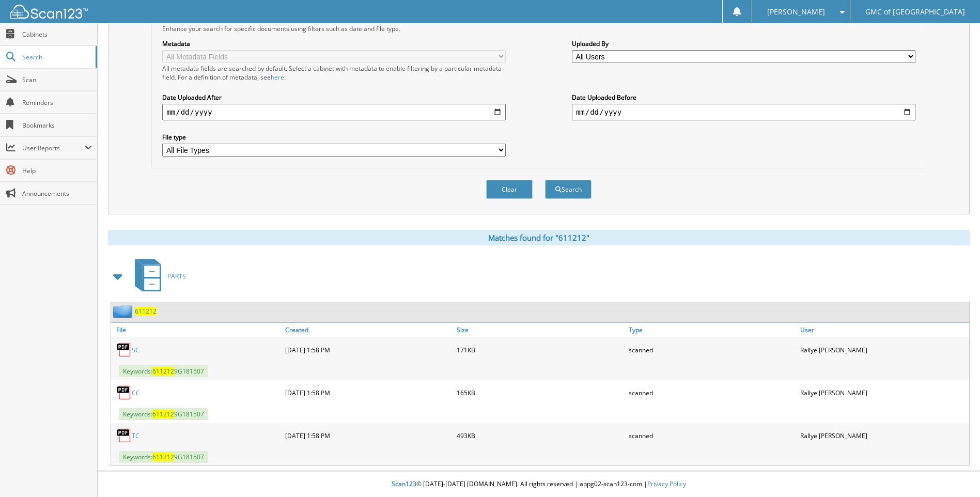 The width and height of the screenshot is (980, 497). I want to click on a: Type, so click(712, 329).